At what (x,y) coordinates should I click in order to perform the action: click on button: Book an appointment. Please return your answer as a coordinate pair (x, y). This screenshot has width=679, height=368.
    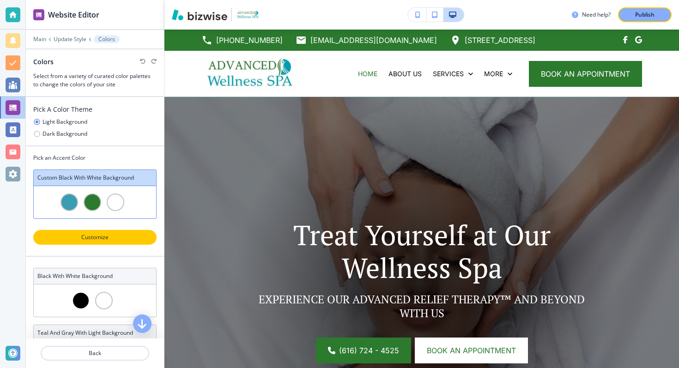
    Looking at the image, I should click on (471, 351).